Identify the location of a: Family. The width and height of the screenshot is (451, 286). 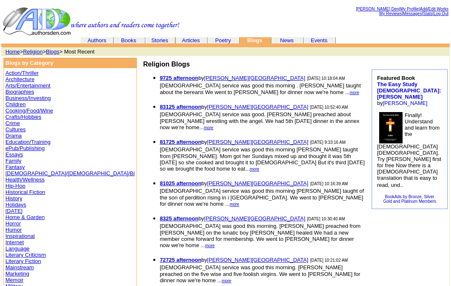
(13, 160).